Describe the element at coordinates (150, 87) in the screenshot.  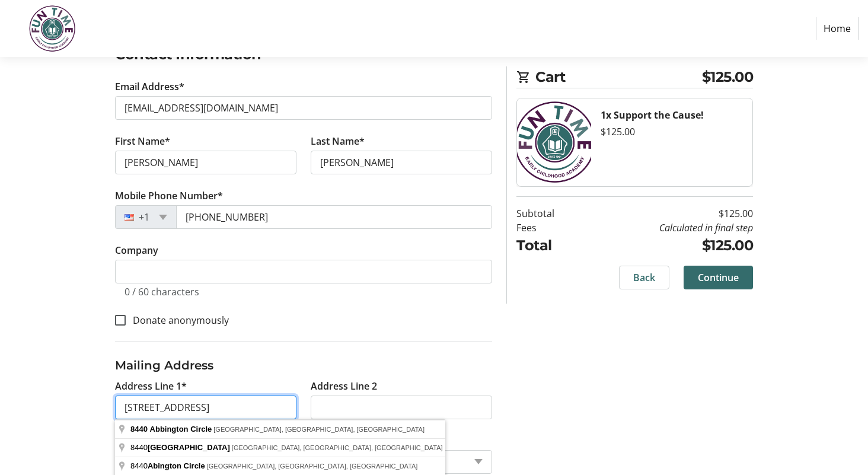
I see `label: Email Address*` at that location.